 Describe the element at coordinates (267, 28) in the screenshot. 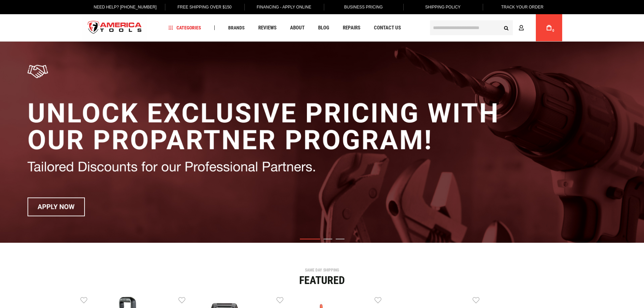

I see `a: Reviews` at that location.